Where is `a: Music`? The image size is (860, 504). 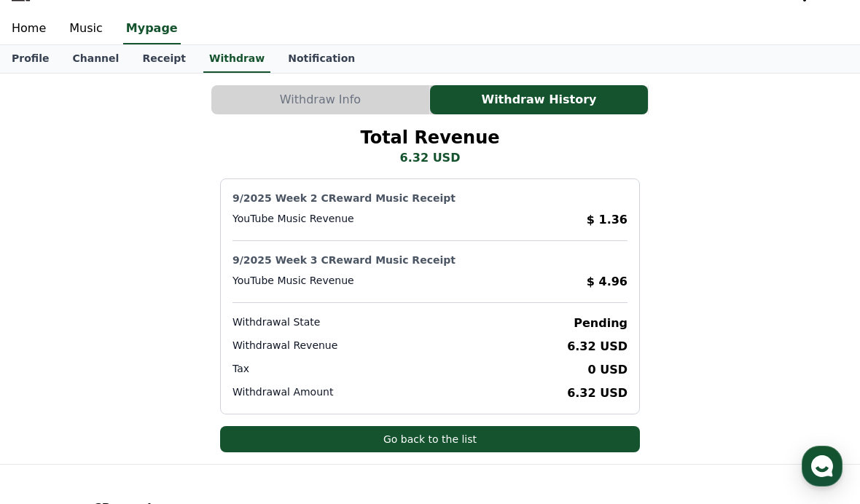
a: Music is located at coordinates (86, 29).